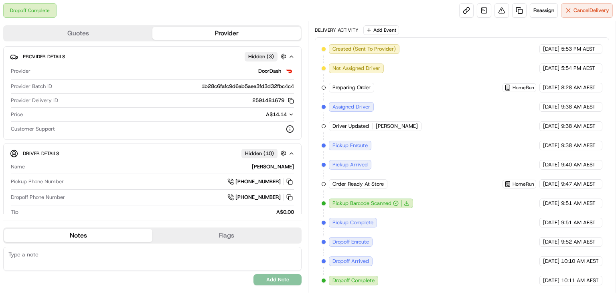 The width and height of the screenshot is (616, 293). Describe the element at coordinates (358, 184) in the screenshot. I see `span: Order Ready At Store` at that location.